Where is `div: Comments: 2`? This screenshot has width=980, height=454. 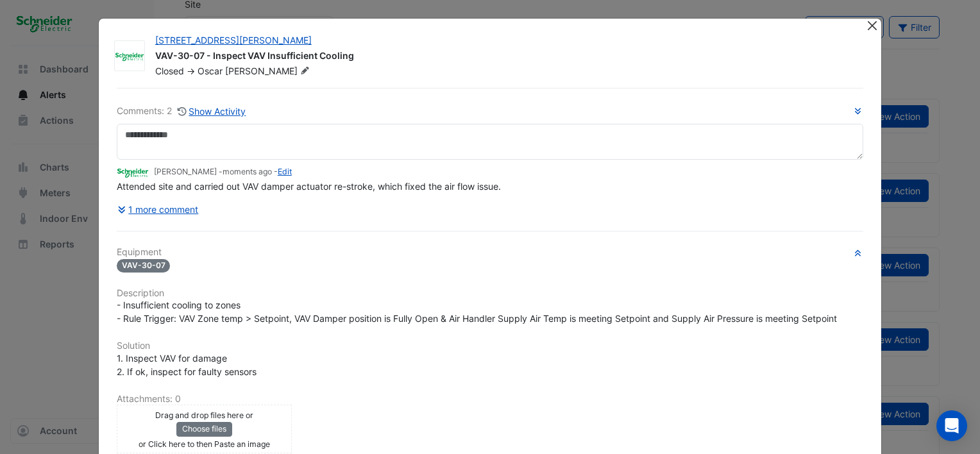 div: Comments: 2 is located at coordinates (182, 111).